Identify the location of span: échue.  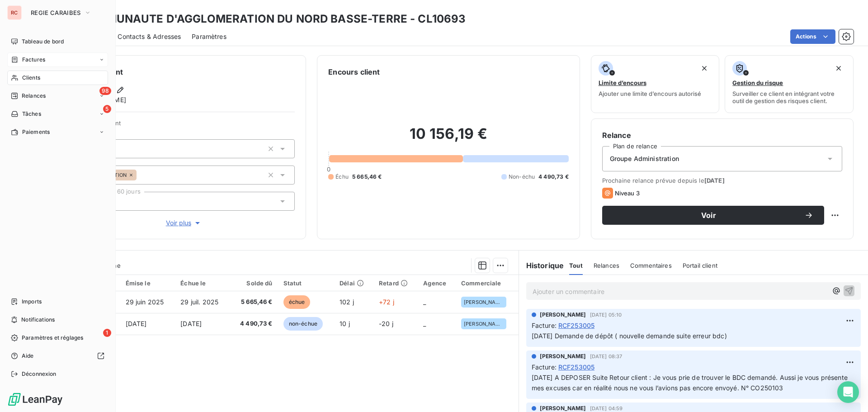
(297, 302).